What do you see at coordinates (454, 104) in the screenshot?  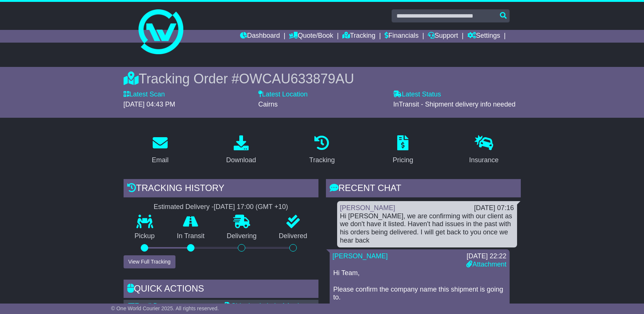 I see `span: InTransit - Shipment delivery info needed` at bounding box center [454, 104].